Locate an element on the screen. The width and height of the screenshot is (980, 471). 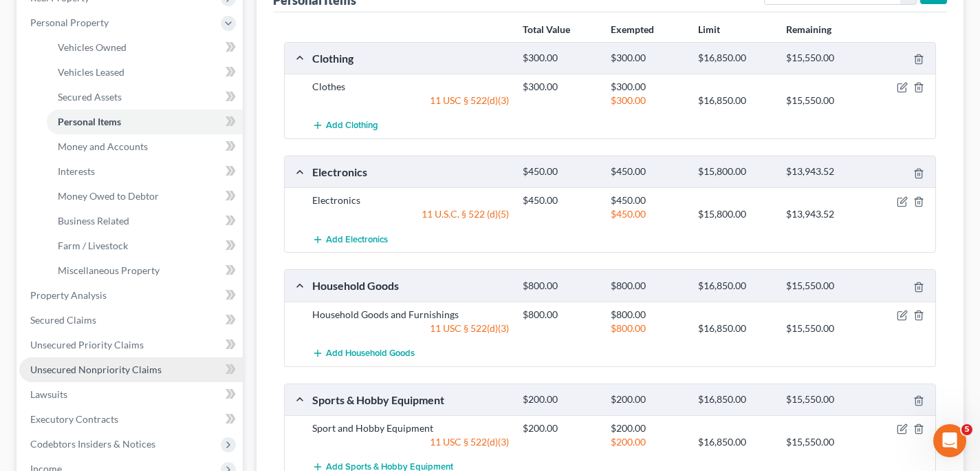
button: Add Household Goods is located at coordinates (363, 353).